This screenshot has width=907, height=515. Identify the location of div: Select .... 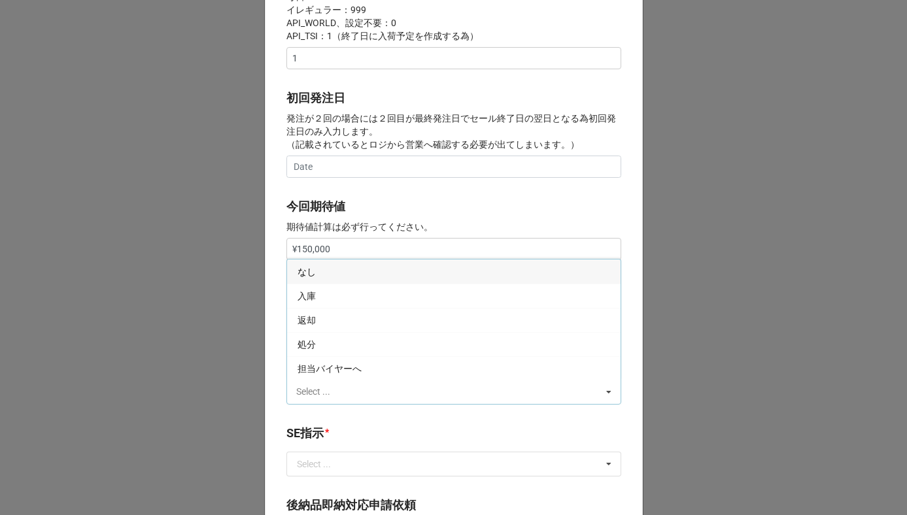
(314, 464).